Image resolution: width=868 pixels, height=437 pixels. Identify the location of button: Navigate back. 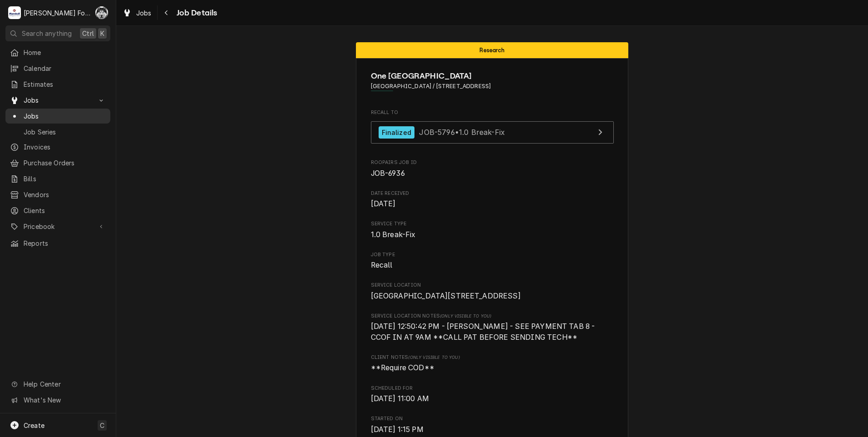
(167, 13).